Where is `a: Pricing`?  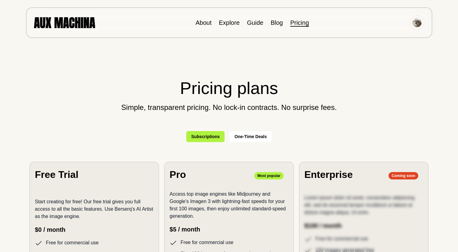 a: Pricing is located at coordinates (300, 23).